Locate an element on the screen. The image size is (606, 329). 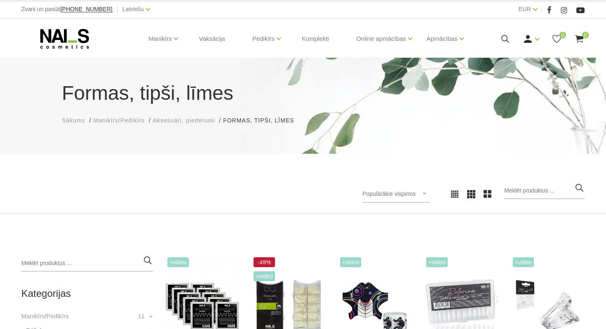
span: -49% is located at coordinates (264, 262).